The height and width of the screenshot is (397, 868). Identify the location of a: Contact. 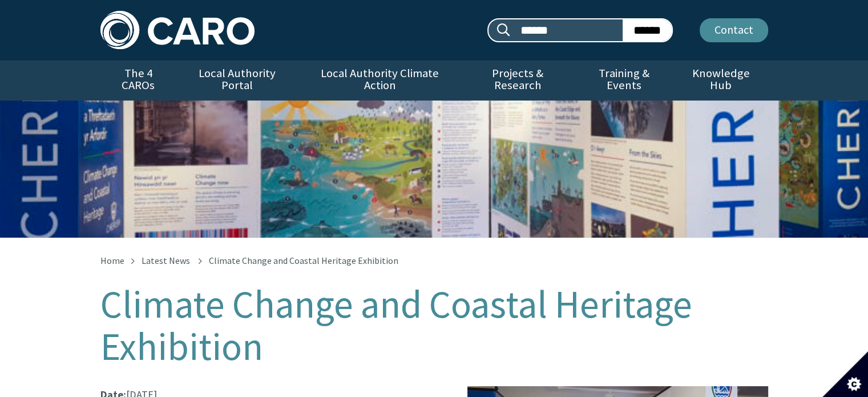
(734, 31).